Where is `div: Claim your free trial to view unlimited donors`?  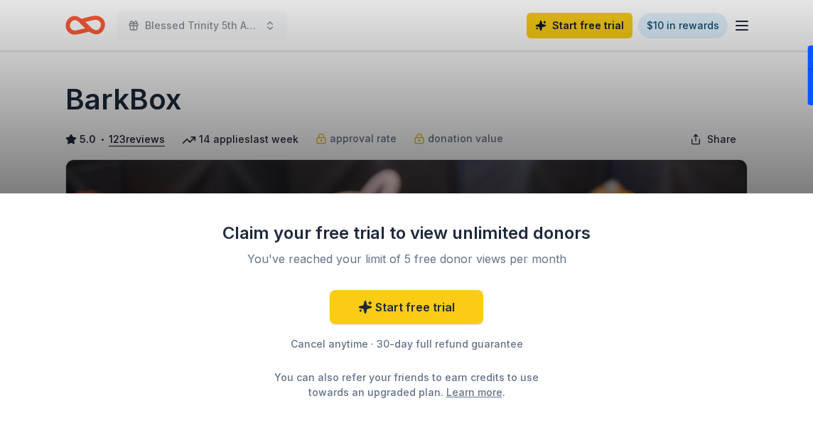
div: Claim your free trial to view unlimited donors is located at coordinates (406, 233).